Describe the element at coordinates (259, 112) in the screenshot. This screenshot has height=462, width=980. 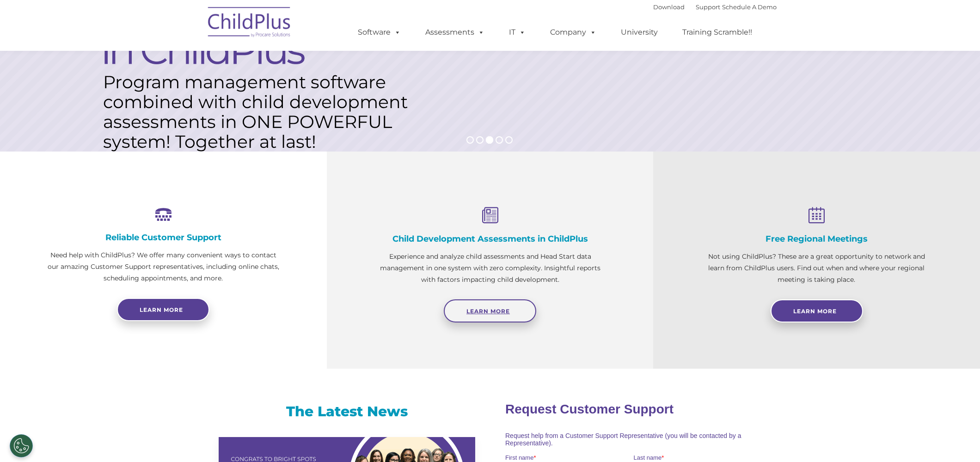
I see `rs-layer: Program management software combined with child development assessments in ONE POWERFUL system! T...` at that location.